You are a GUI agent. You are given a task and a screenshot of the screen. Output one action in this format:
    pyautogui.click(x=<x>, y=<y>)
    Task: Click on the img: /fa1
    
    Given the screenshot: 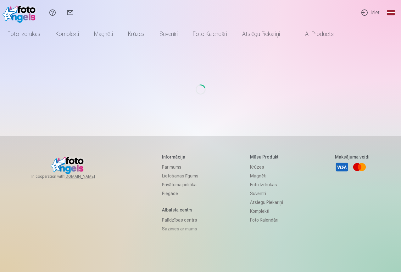 What is the action you would take?
    pyautogui.click(x=20, y=13)
    